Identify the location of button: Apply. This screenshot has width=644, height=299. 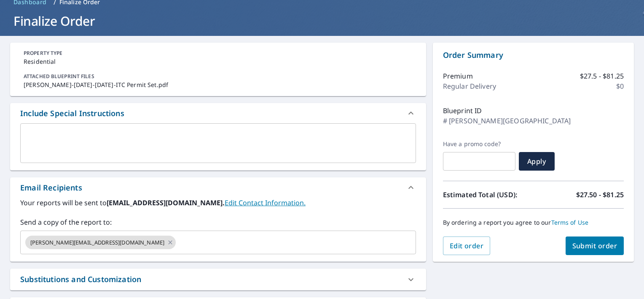
(537, 161).